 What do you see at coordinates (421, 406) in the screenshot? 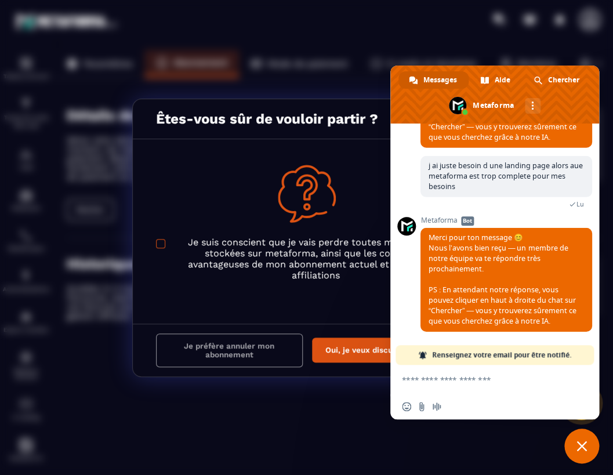
I see `span: Envoyer un fichier` at bounding box center [421, 406].